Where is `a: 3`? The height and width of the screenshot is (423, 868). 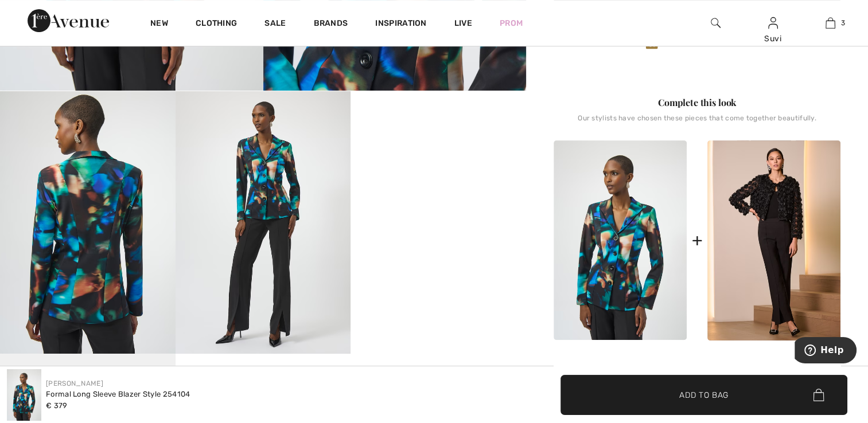 a: 3 is located at coordinates (830, 23).